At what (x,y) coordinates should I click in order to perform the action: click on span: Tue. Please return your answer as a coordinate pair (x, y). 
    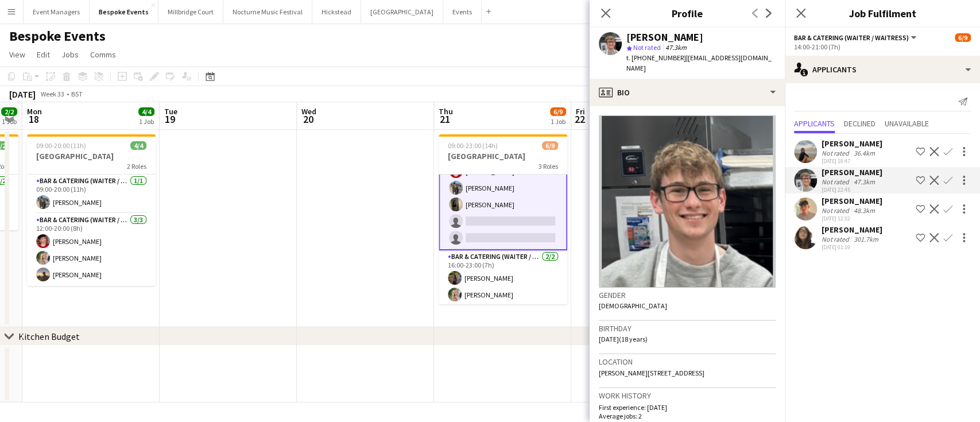
    Looking at the image, I should click on (170, 111).